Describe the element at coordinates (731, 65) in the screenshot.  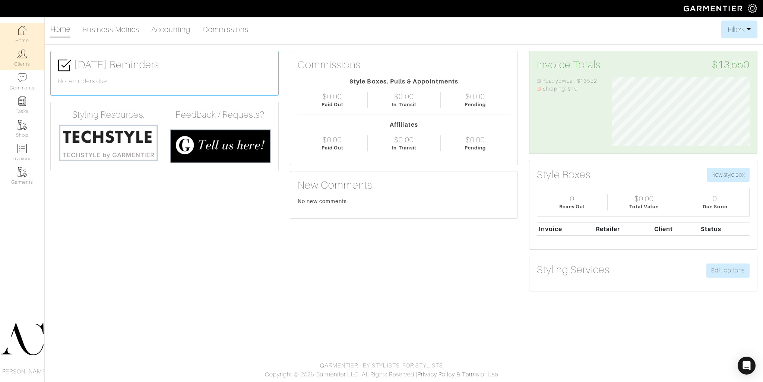
I see `span: $13,550` at that location.